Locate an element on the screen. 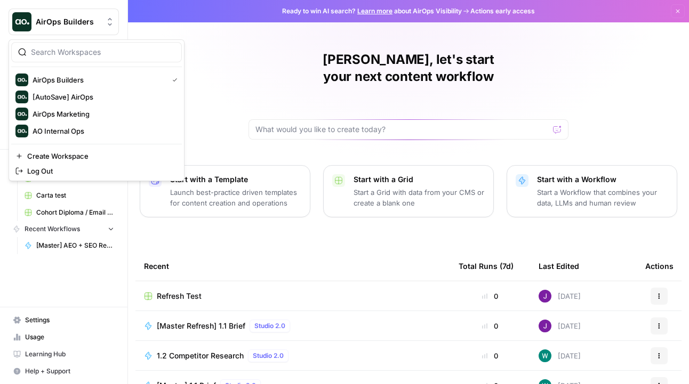 This screenshot has height=384, width=689. button: Start with a TemplateLaunch best-practice driven templates for content creation and operations is located at coordinates (225, 191).